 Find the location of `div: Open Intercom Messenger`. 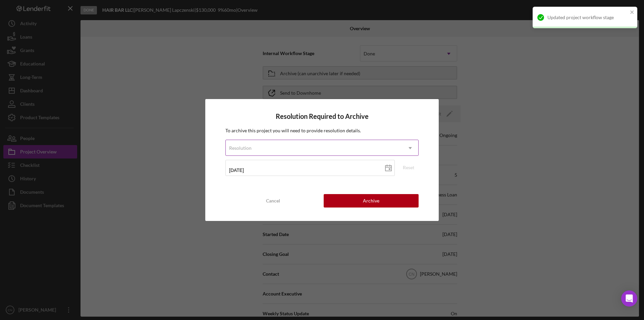

div: Open Intercom Messenger is located at coordinates (629, 299).